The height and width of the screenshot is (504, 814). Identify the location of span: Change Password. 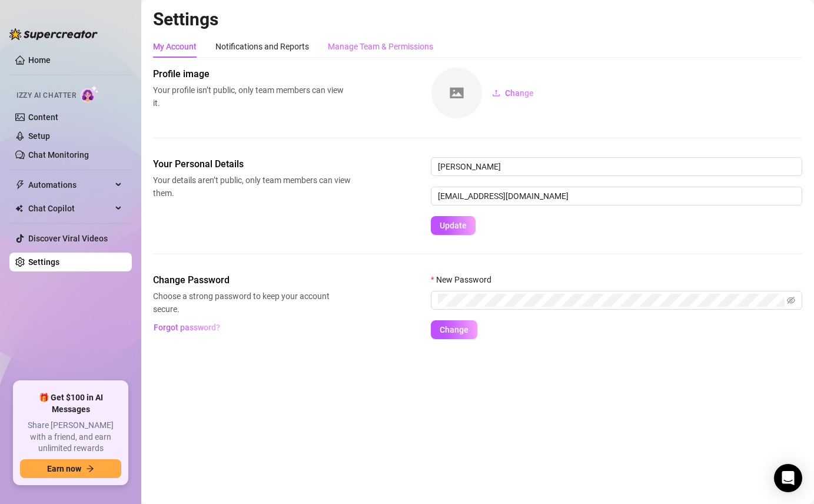
(252, 280).